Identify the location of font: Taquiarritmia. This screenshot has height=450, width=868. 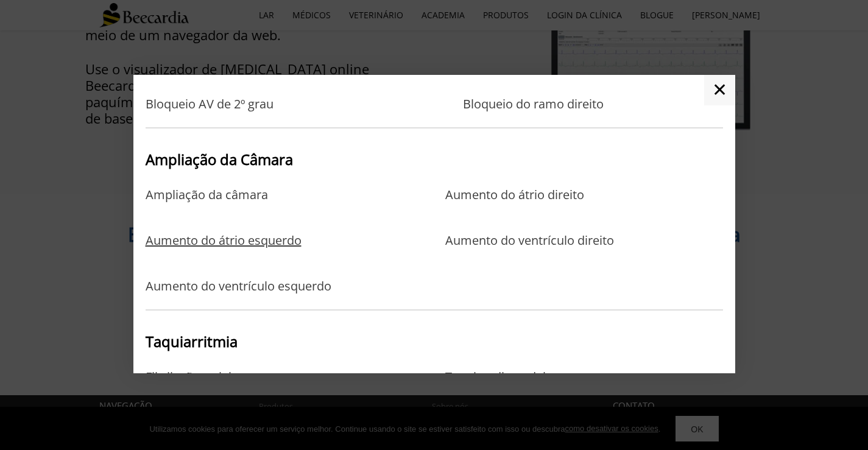
(191, 341).